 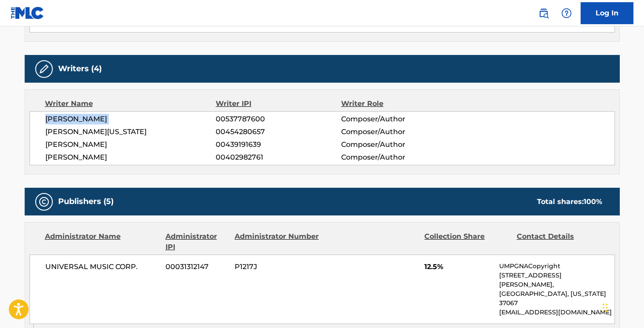 I want to click on h5: Publishers (5), so click(x=86, y=201).